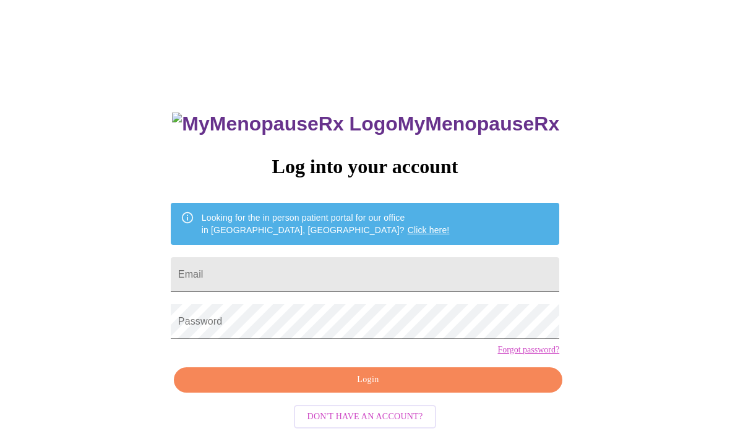  Describe the element at coordinates (365, 415) in the screenshot. I see `a: Don't have an account?` at that location.